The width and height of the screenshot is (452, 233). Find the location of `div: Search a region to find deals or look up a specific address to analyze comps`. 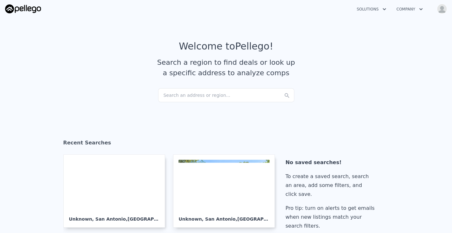

div: Search a region to find deals or look up a specific address to analyze comps is located at coordinates (226, 68).